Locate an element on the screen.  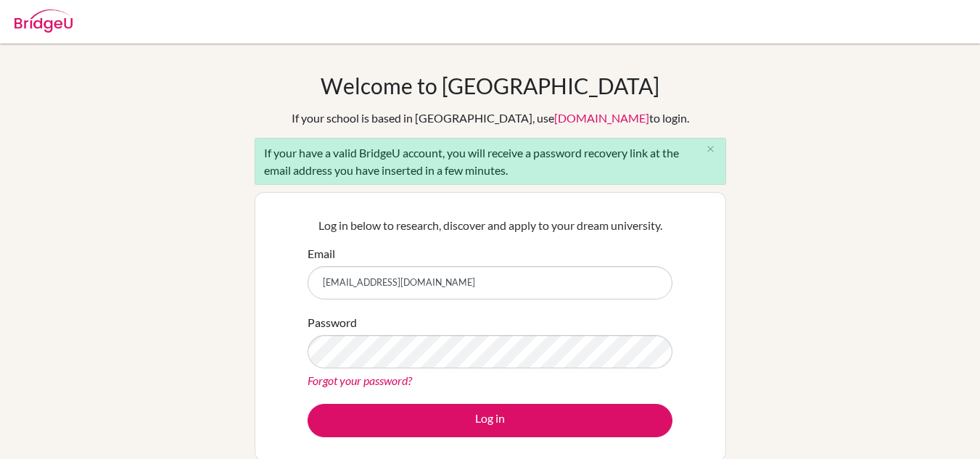
label: Password is located at coordinates (332, 322).